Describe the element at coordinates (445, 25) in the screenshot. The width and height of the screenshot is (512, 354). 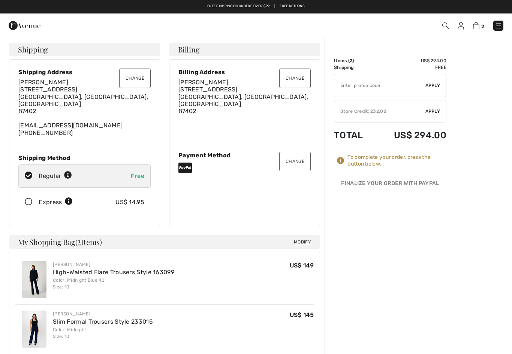
I see `img: Search` at that location.